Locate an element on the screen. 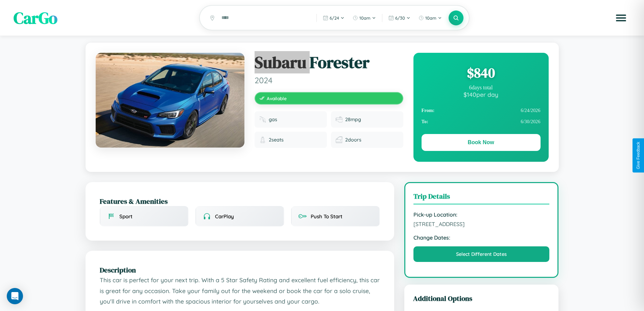 This screenshot has width=644, height=311. span: gas is located at coordinates (273, 119).